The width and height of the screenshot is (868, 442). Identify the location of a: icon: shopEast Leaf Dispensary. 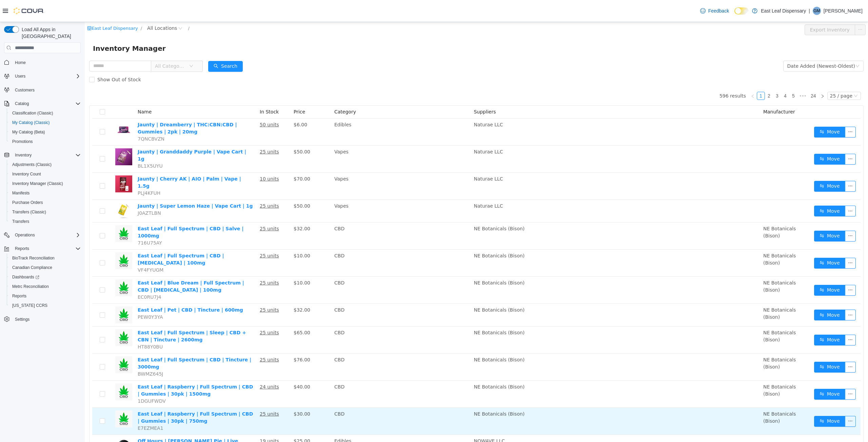
(28, 6).